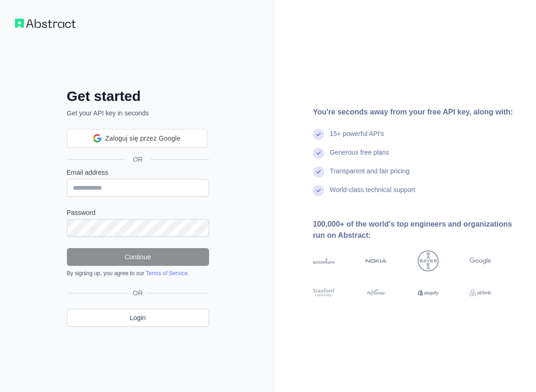  I want to click on label: Password, so click(138, 213).